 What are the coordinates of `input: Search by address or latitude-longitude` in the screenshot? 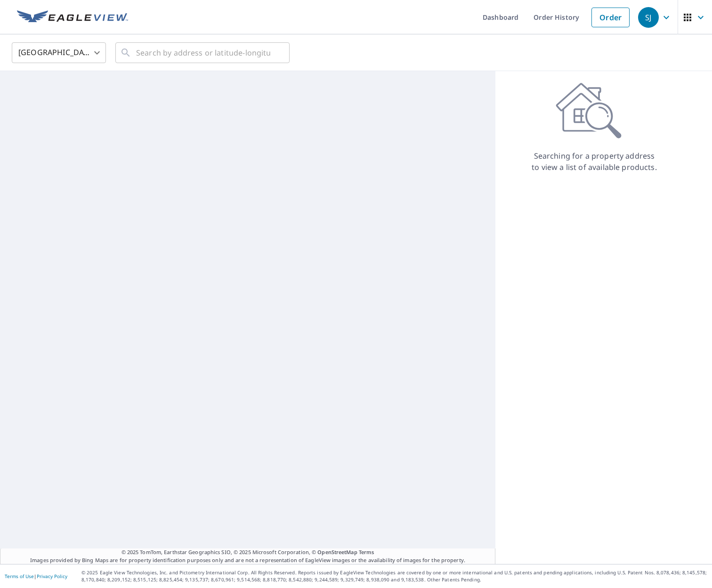 It's located at (203, 53).